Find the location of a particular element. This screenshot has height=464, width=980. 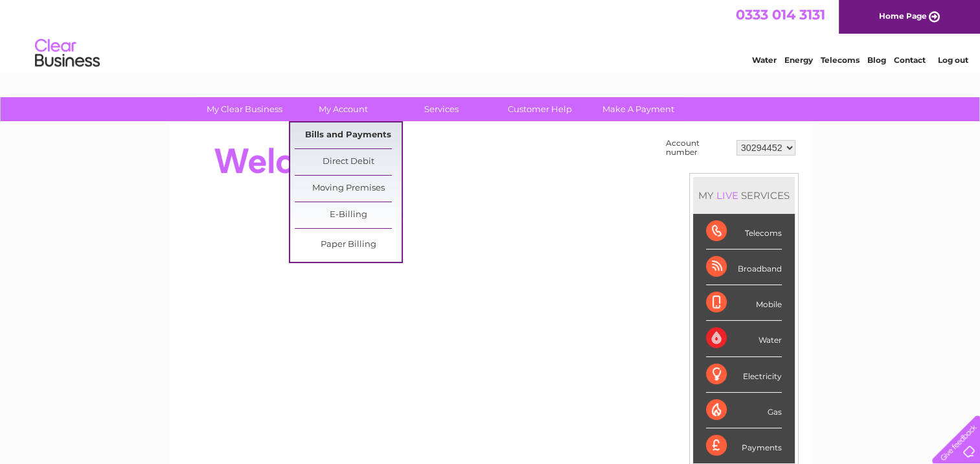

td: Account number is located at coordinates (697, 148).